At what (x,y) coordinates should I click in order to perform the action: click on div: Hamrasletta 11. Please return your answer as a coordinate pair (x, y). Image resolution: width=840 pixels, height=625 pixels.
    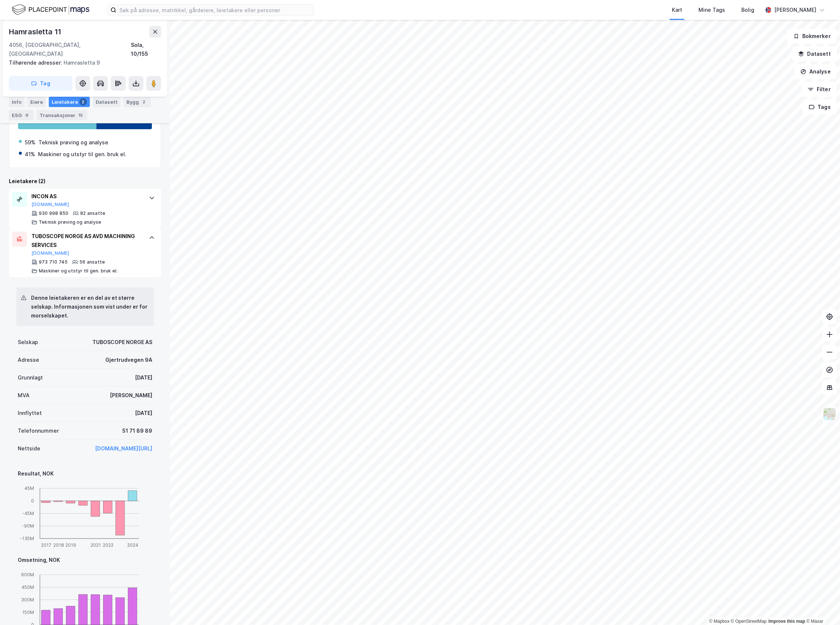
    Looking at the image, I should click on (36, 32).